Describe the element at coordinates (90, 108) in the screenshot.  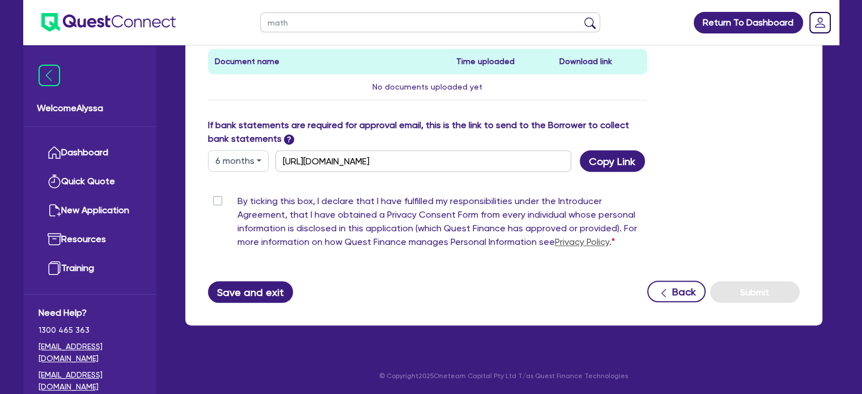
I see `span: Welcome Alyssa` at that location.